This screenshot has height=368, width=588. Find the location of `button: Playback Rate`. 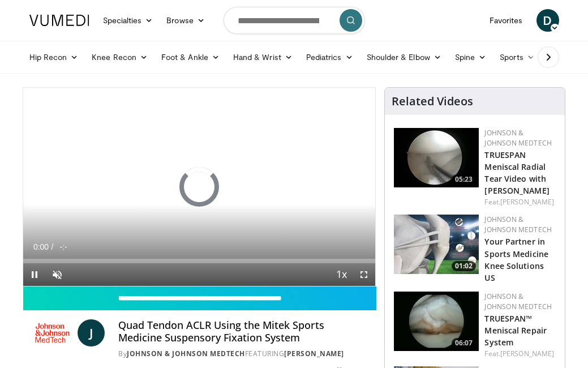

button: Playback Rate is located at coordinates (341, 275).